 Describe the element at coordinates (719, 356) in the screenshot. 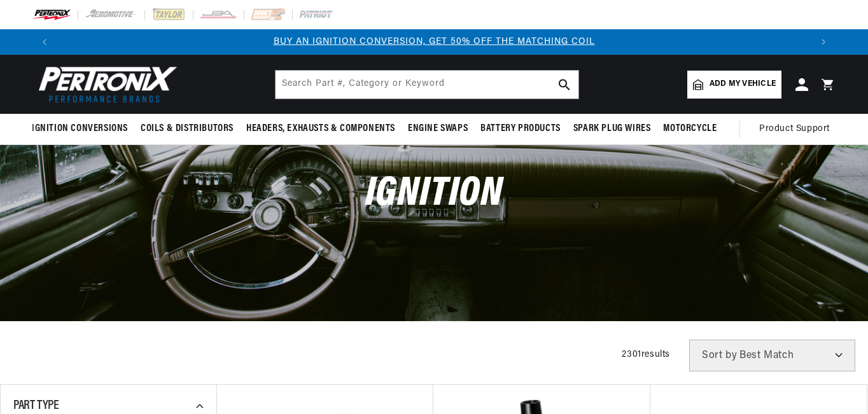

I see `span: Sort by` at that location.